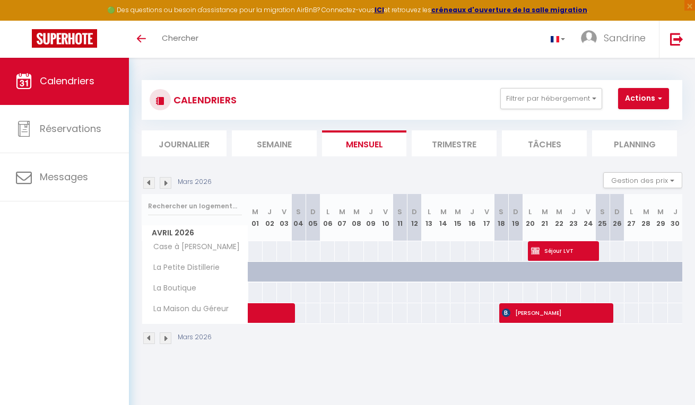 Image resolution: width=695 pixels, height=405 pixels. What do you see at coordinates (660, 218) in the screenshot?
I see `th: 29` at bounding box center [660, 218].